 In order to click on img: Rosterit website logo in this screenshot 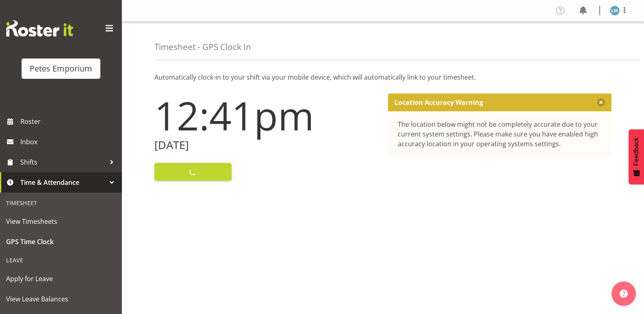, I will do `click(39, 29)`.